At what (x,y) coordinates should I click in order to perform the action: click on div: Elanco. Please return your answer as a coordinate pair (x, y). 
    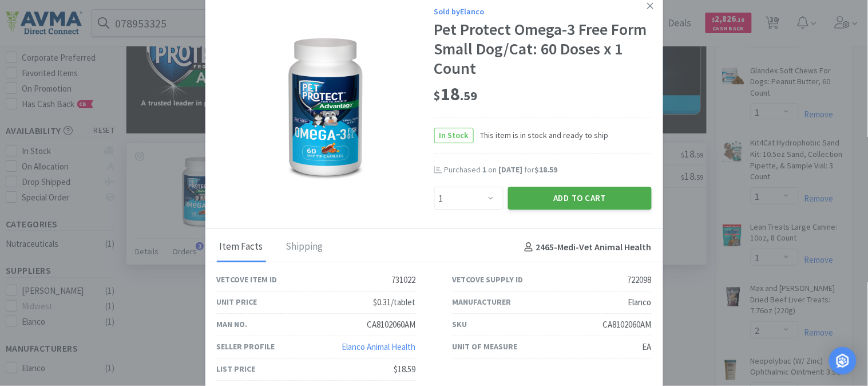
    Looking at the image, I should click on (640, 302).